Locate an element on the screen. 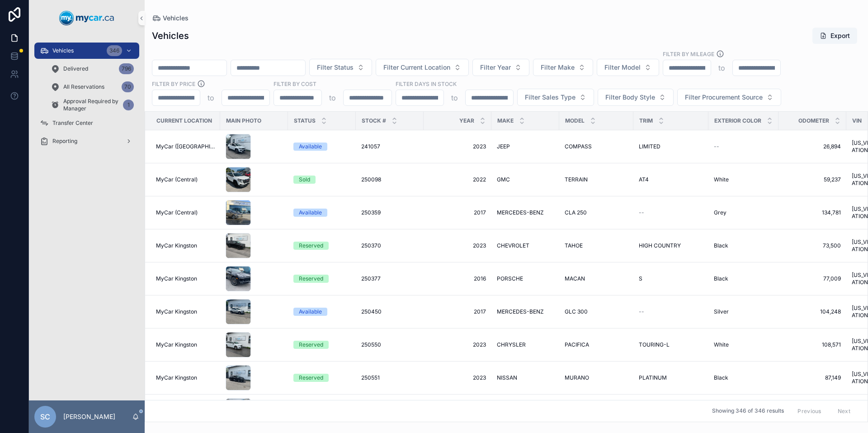 This screenshot has height=433, width=868. a: PACIFICA is located at coordinates (596, 345).